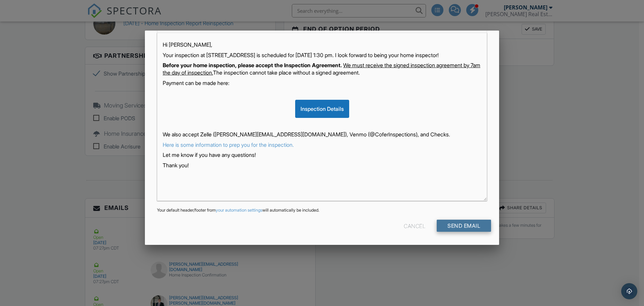 Image resolution: width=644 pixels, height=306 pixels. I want to click on p: Let me know if you have any questions!, so click(322, 155).